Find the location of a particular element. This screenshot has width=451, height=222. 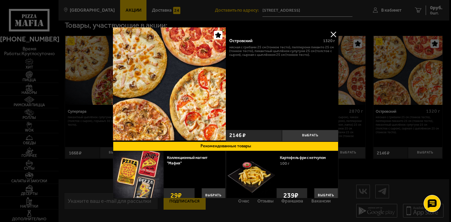

a: Коллекционный магнит "Мафия" is located at coordinates (187, 160).